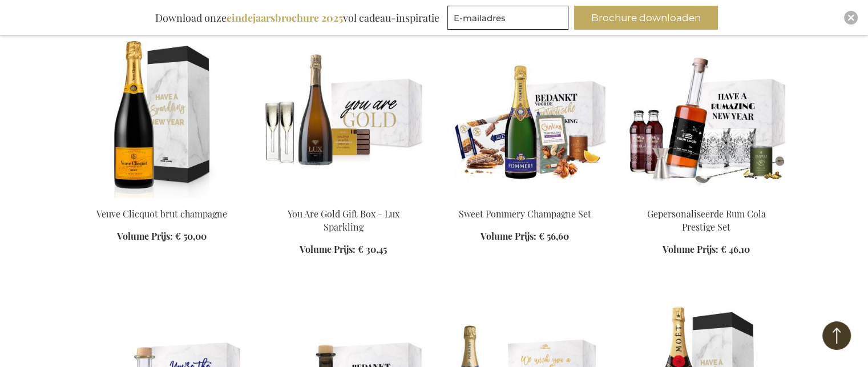 Image resolution: width=868 pixels, height=367 pixels. What do you see at coordinates (161, 236) in the screenshot?
I see `a: Volume Prijs: € 50,00` at bounding box center [161, 236].